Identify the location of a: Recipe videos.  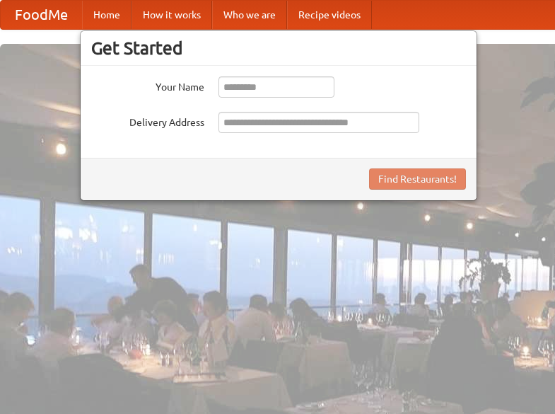
(330, 15).